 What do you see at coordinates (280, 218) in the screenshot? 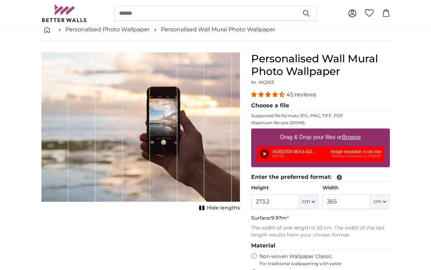
I see `span: 9.97m²` at bounding box center [280, 218].